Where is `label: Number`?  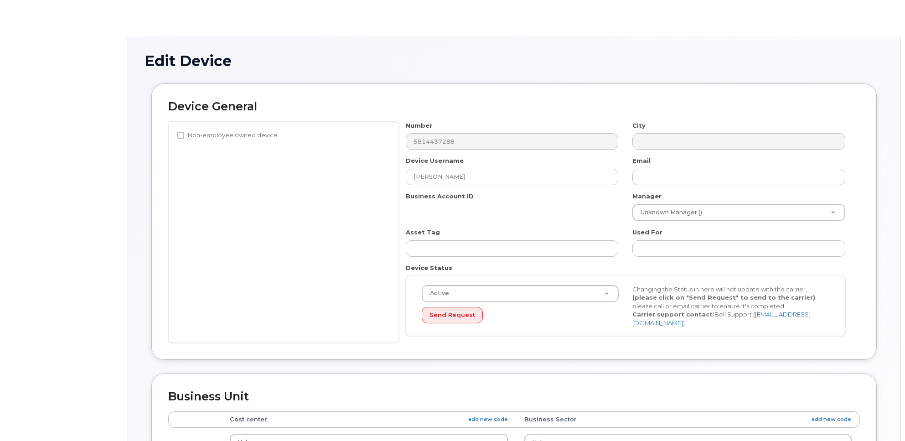
label: Number is located at coordinates (419, 125).